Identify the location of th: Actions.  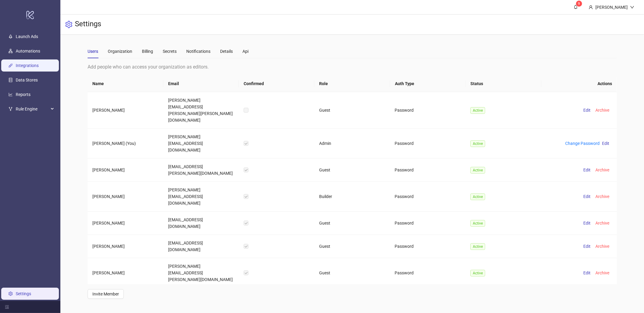
(579, 84).